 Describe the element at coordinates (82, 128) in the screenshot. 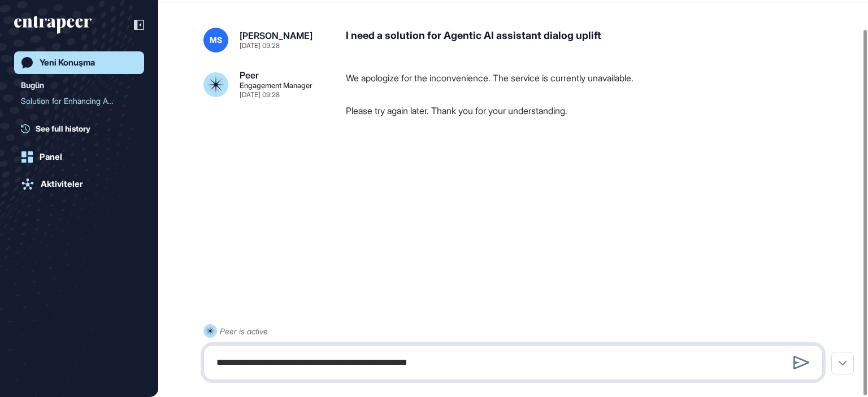

I see `a: See full history` at that location.